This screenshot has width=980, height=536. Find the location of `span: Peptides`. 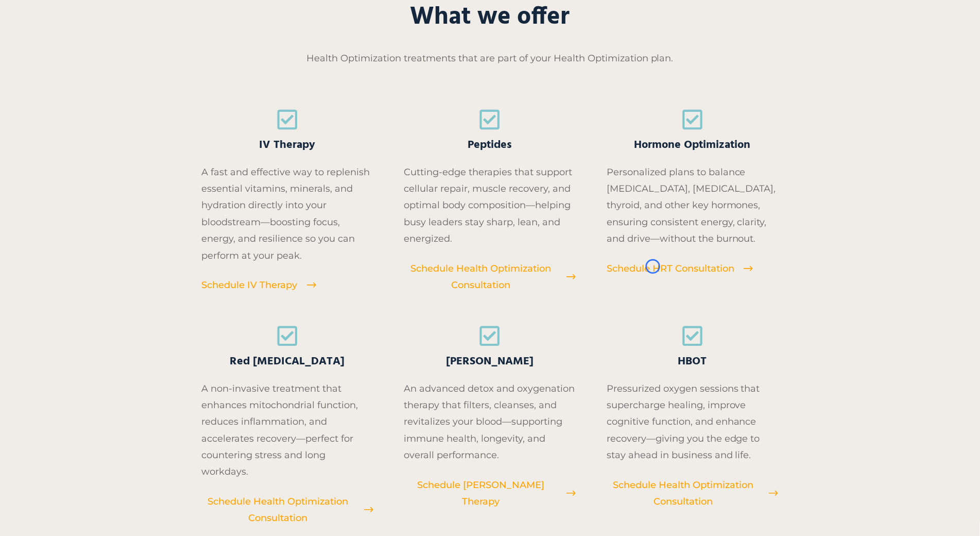

span: Peptides is located at coordinates (490, 144).